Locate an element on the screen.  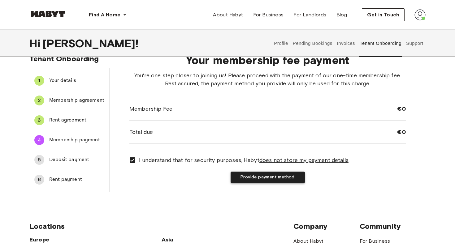
div: 6Rent payment is located at coordinates (69, 180).